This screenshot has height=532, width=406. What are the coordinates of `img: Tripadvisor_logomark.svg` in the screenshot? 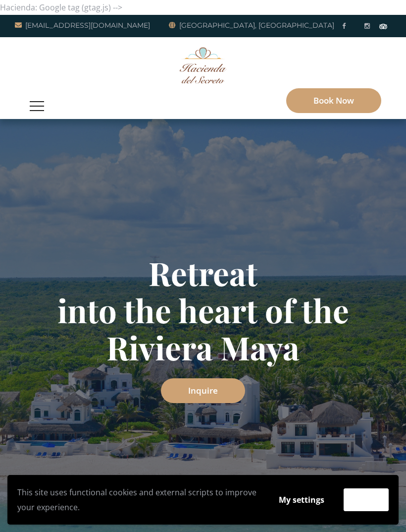 It's located at (384, 26).